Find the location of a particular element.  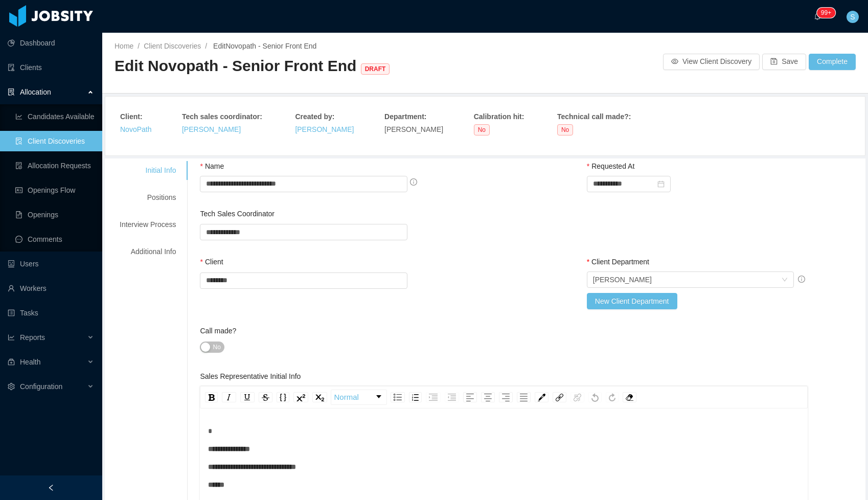

strong: Created by : is located at coordinates (315, 117).